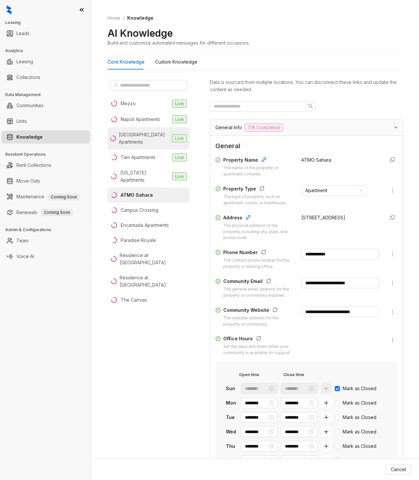  Describe the element at coordinates (232, 446) in the screenshot. I see `div: Thu` at that location.